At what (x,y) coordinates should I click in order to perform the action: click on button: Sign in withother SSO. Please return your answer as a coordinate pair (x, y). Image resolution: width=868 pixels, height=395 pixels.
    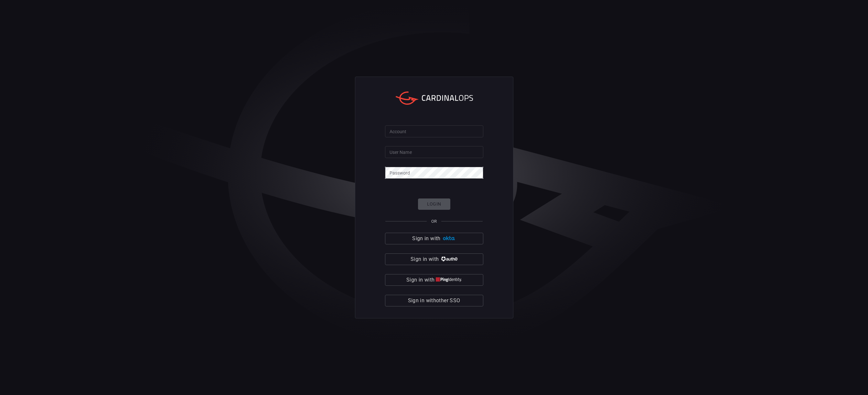
    Looking at the image, I should click on (434, 301).